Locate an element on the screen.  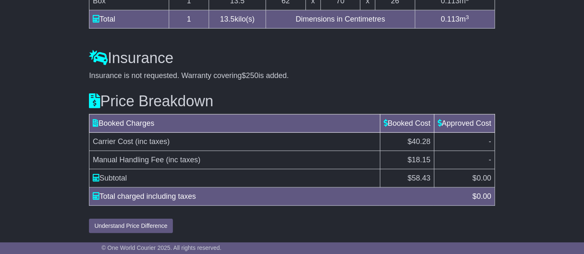
span: $18.15 is located at coordinates (419, 160).